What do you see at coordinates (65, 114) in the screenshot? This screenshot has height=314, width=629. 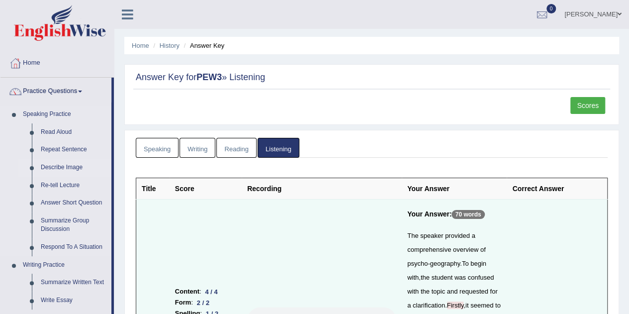 I see `a: Speaking Practice` at bounding box center [65, 114].